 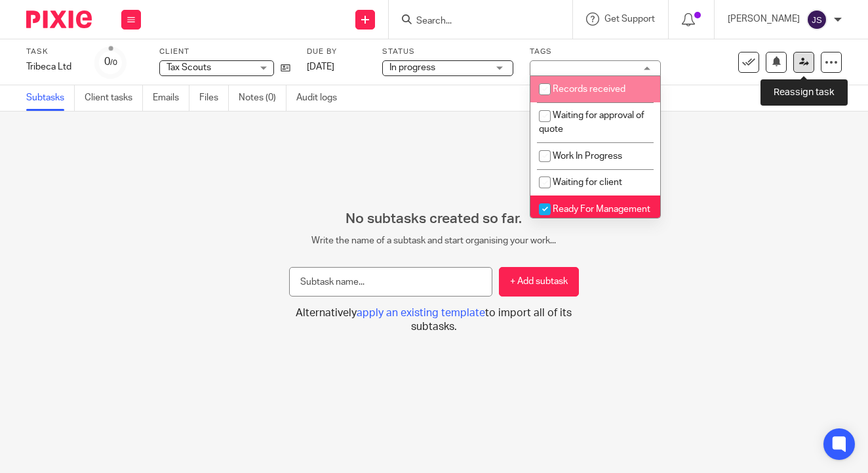 I want to click on span: Ready For Management Review, so click(x=595, y=216).